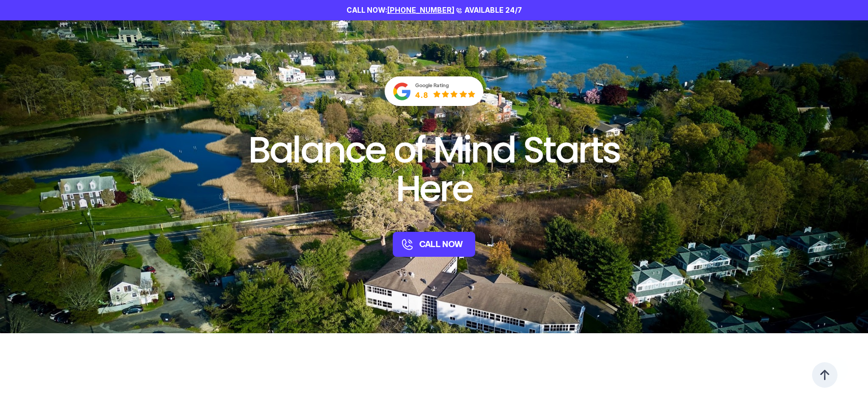 This screenshot has width=868, height=403. I want to click on span: 4.8, so click(422, 94).